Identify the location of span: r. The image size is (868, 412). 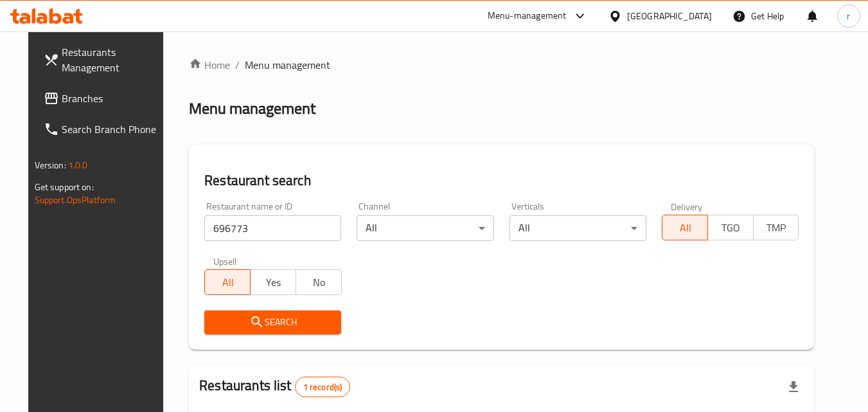
(848, 16).